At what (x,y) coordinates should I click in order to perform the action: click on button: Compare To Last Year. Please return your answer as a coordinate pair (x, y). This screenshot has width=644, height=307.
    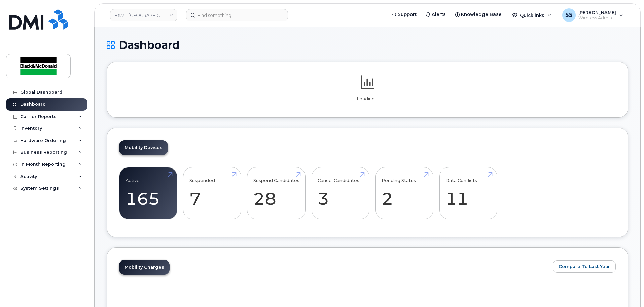
    Looking at the image, I should click on (584, 267).